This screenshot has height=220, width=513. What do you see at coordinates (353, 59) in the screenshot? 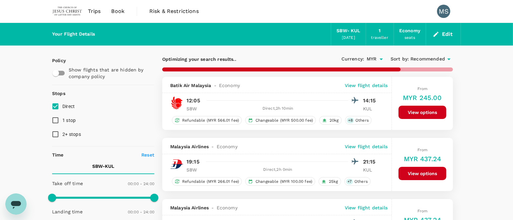
I see `span: Currency :` at bounding box center [353, 59].